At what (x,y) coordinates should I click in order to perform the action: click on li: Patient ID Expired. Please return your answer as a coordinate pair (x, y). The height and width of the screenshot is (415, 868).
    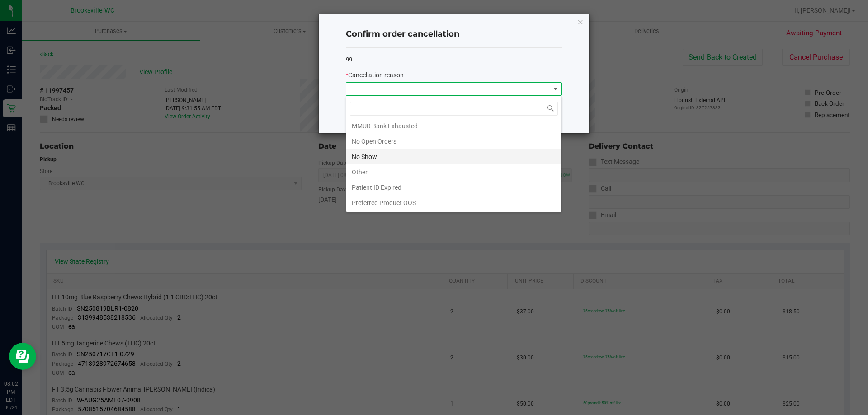
    Looking at the image, I should click on (454, 188).